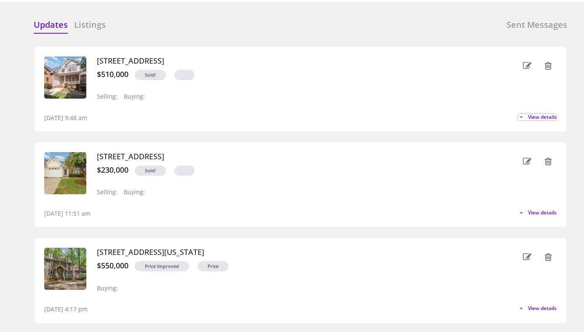 The width and height of the screenshot is (584, 332). Describe the element at coordinates (112, 74) in the screenshot. I see `div: $510,000` at that location.